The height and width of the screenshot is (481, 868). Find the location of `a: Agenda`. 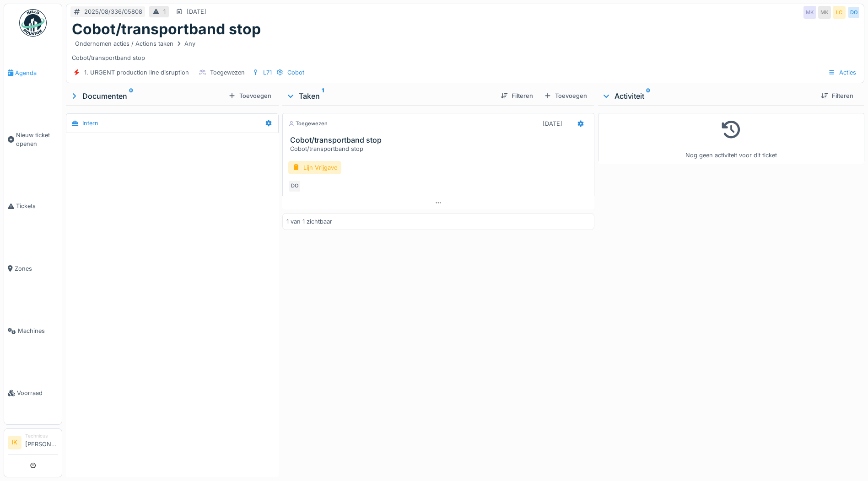

a: Agenda is located at coordinates (33, 73).